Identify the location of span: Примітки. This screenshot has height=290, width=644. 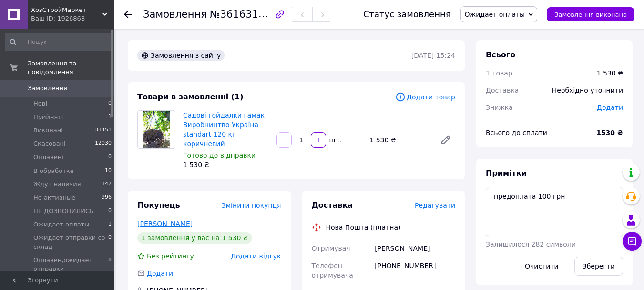
(506, 173).